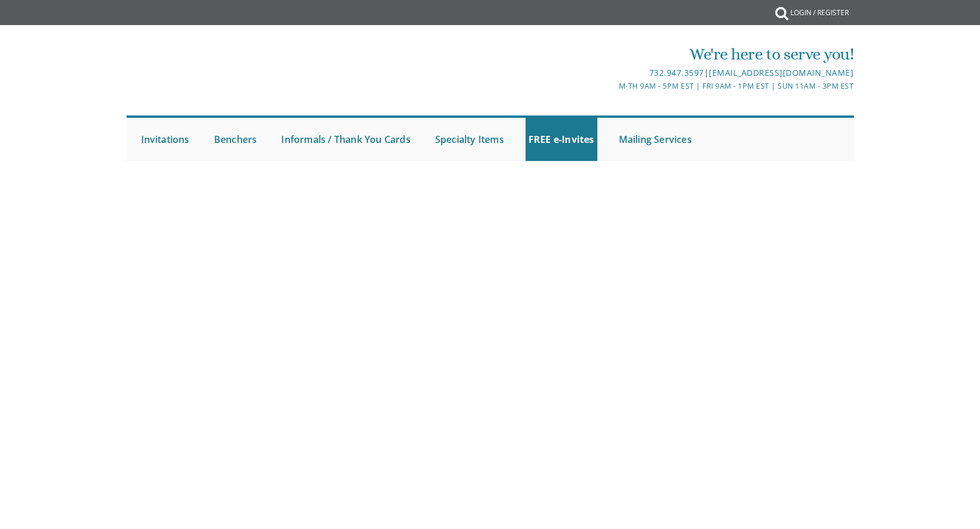 The height and width of the screenshot is (529, 980). I want to click on a: FREE e-Invites, so click(561, 139).